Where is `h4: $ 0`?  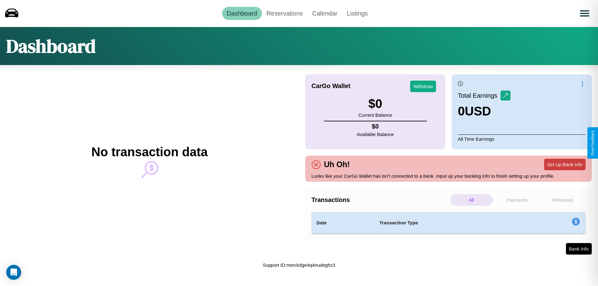
h4: $ 0 is located at coordinates (375, 126).